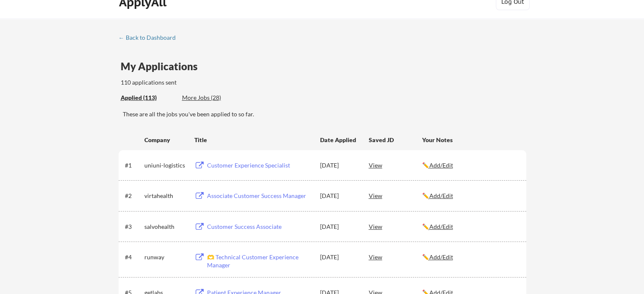  Describe the element at coordinates (213, 98) in the screenshot. I see `div: These are job applications we think you'd be a good fit for, but couldn't apply you to automatica...` at that location.